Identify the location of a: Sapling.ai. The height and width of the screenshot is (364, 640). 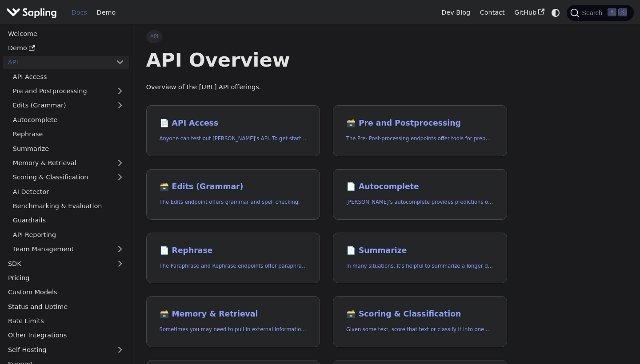
(33, 13).